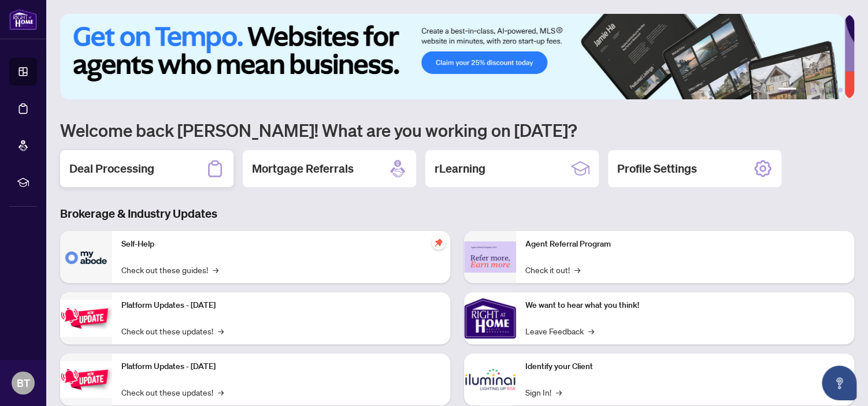 This screenshot has width=868, height=406. I want to click on span: pushpin, so click(439, 243).